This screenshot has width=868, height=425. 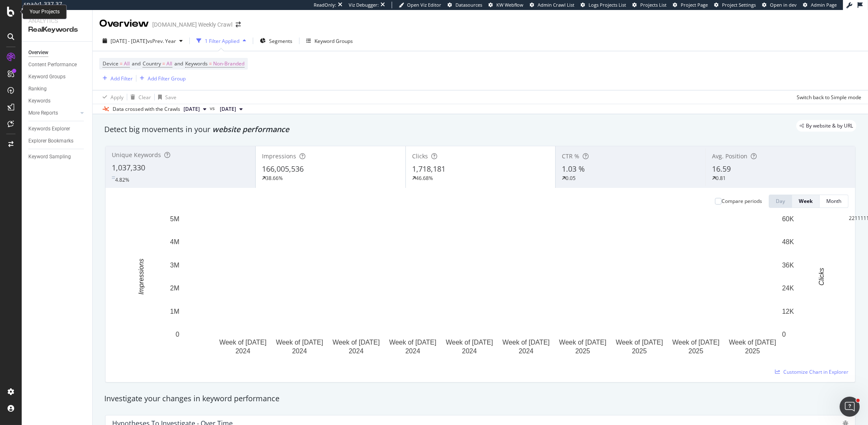 I want to click on button: Month, so click(x=834, y=202).